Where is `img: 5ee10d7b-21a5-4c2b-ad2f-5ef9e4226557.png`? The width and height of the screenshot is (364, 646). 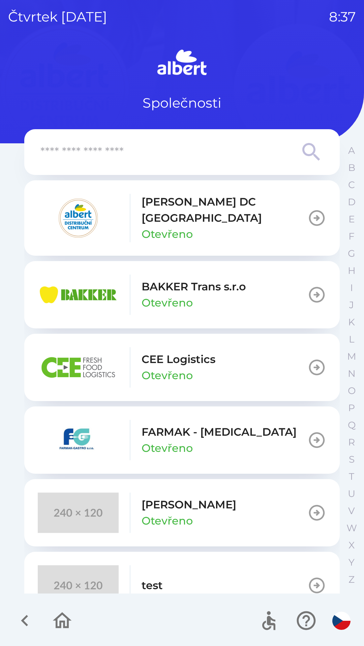
img: 5ee10d7b-21a5-4c2b-ad2f-5ef9e4226557.png is located at coordinates (78, 440).